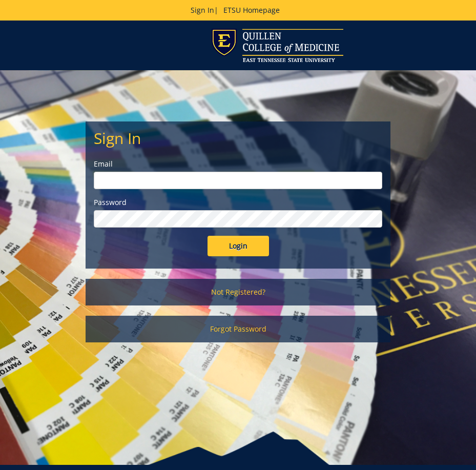 The width and height of the screenshot is (476, 470). What do you see at coordinates (237, 164) in the screenshot?
I see `label: Email` at bounding box center [237, 164].